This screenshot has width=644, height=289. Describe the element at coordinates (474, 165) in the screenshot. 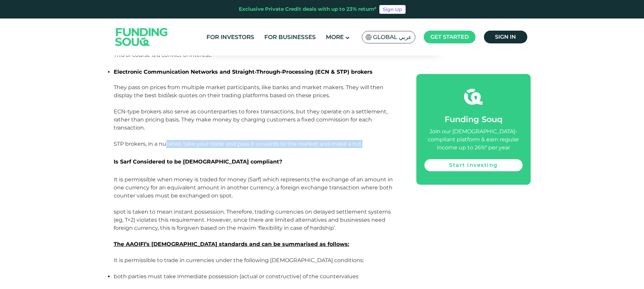

I see `a: Start investing` at that location.